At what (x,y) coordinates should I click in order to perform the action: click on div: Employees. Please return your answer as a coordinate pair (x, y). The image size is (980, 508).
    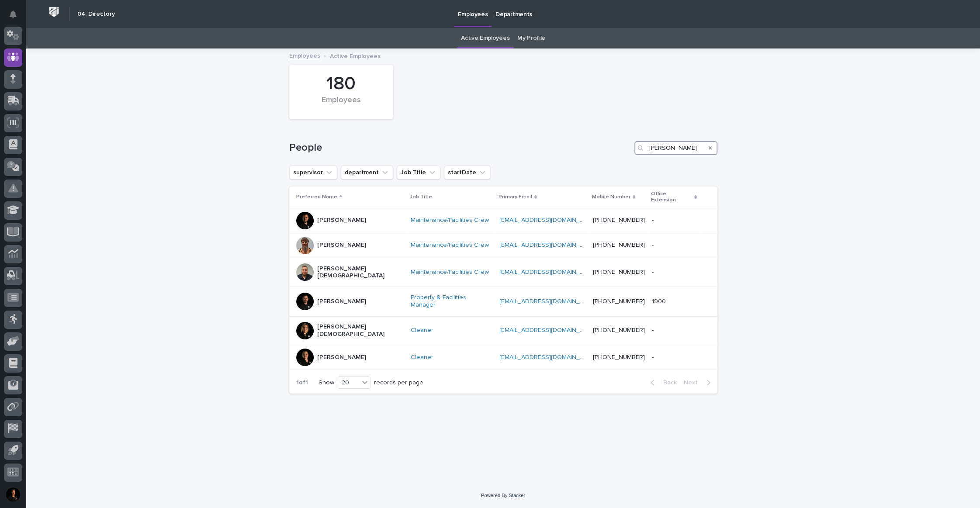
    Looking at the image, I should click on (341, 105).